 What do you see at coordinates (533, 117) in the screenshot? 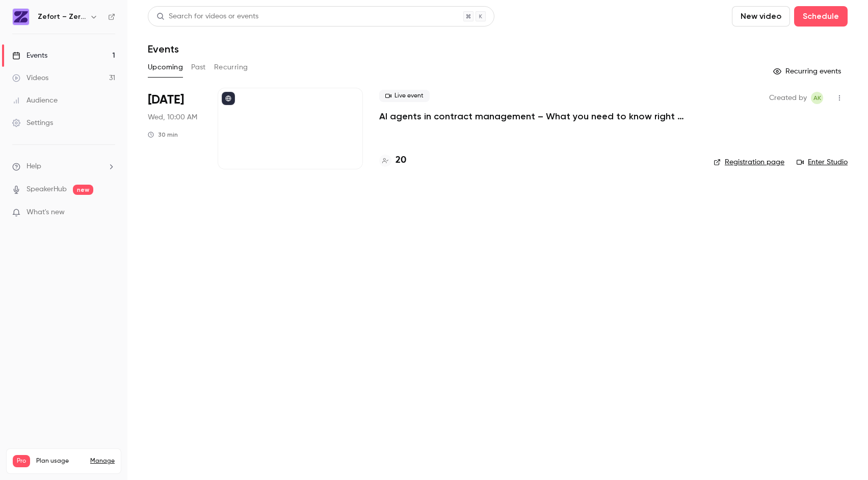
I see `a: AI agents in contract management – What you need to know right now` at bounding box center [533, 117].